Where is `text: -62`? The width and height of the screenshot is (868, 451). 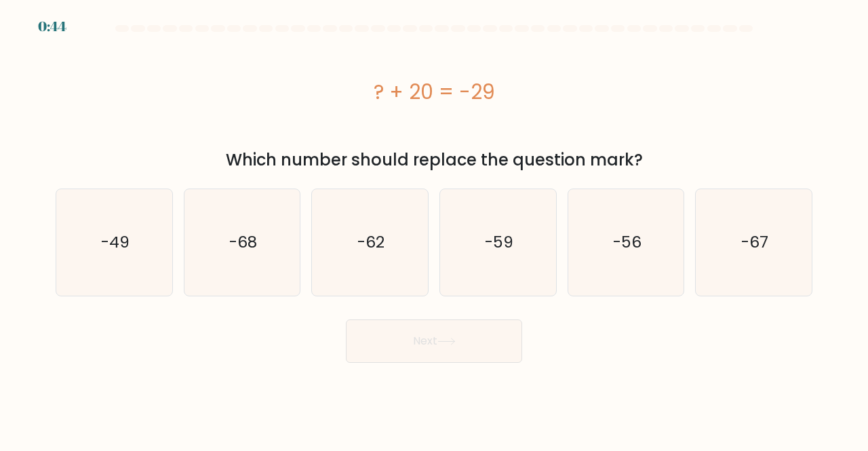 text: -62 is located at coordinates (371, 242).